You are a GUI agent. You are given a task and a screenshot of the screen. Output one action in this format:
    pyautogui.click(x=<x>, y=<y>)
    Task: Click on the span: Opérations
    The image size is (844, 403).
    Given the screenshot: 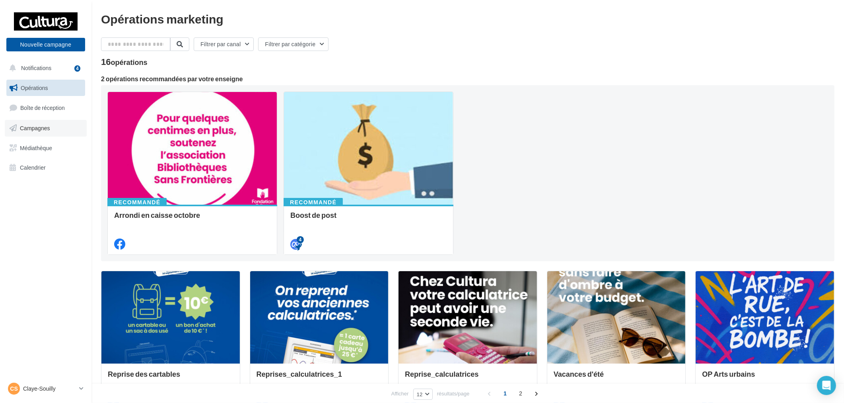 What is the action you would take?
    pyautogui.click(x=34, y=88)
    